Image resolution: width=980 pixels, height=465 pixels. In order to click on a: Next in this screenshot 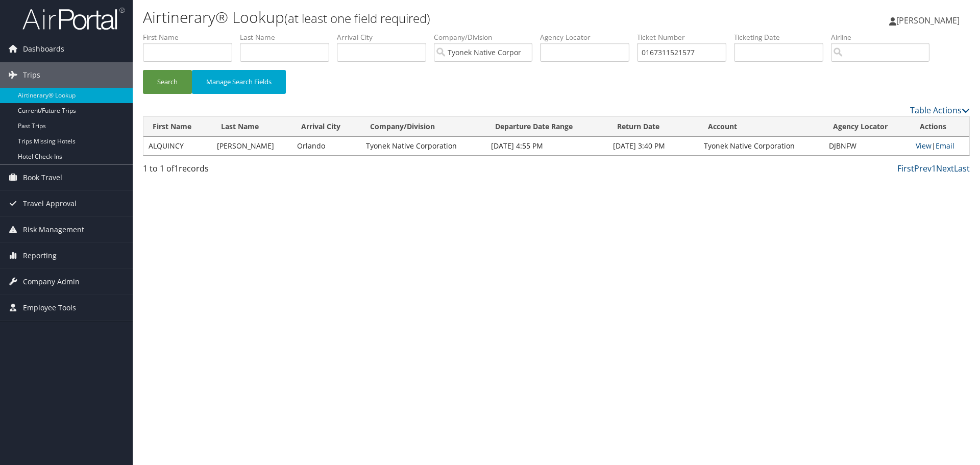, I will do `click(945, 168)`.